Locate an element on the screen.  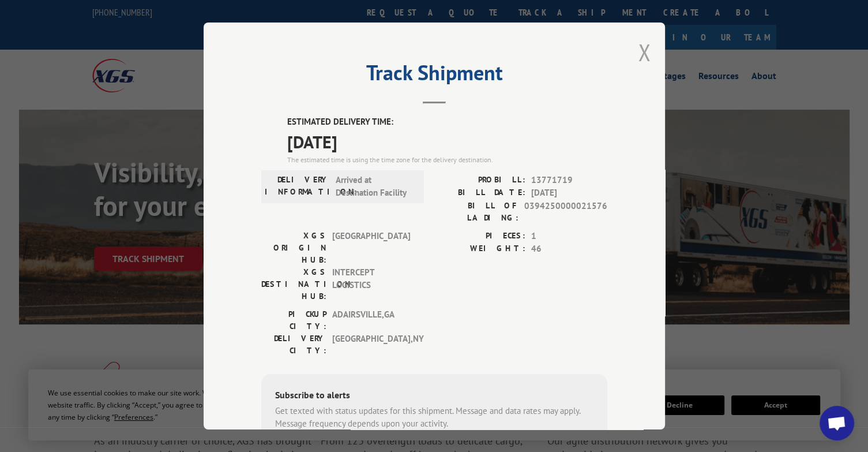
label: XGS ORIGIN HUB: is located at coordinates (293, 248).